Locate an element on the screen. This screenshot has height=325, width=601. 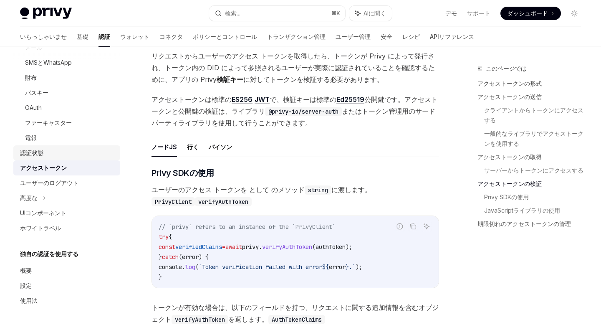
font: リクエストからユーザーのアクセス トークンを取得したら、トークンが Privy によって発行され、トークン内の DID によって参照されるユーザーが実際に認証されていることを確認するために、アプ... is located at coordinates (293, 68).